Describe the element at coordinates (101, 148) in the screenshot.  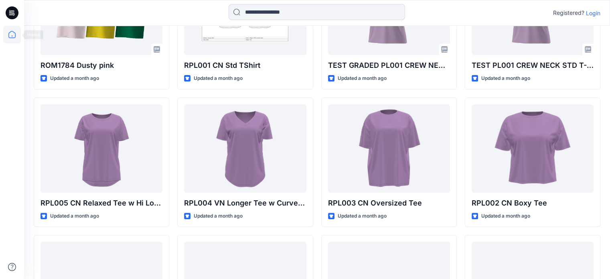
I see `a: RPL005 CN Relaxed Tee w Hi Low Hem` at that location.